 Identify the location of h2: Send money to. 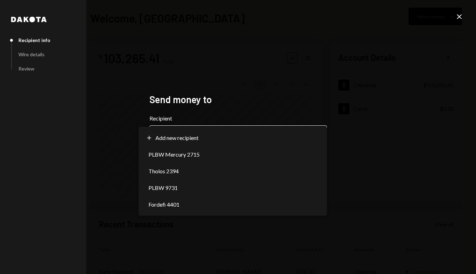
(238, 99).